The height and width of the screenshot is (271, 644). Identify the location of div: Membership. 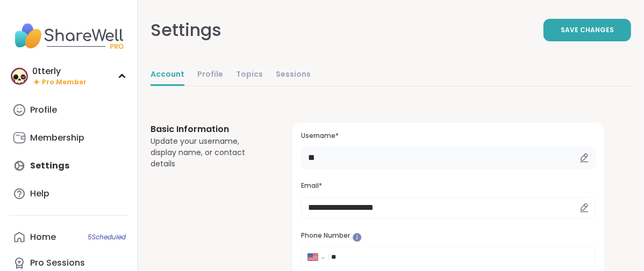
(57, 138).